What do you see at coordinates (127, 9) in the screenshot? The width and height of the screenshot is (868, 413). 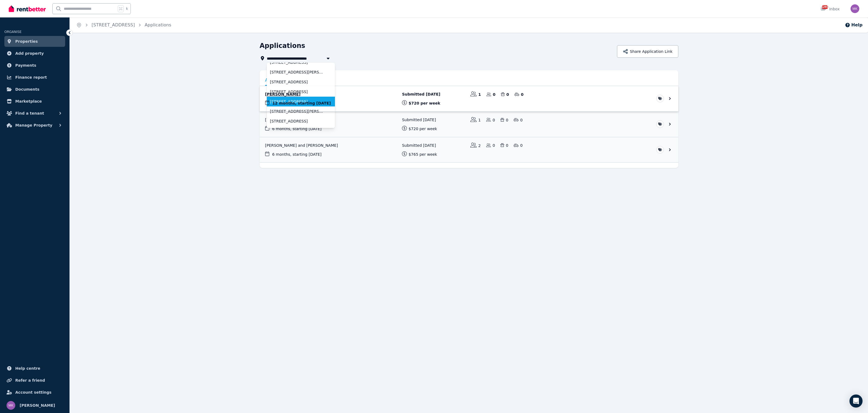 I see `span: k` at bounding box center [127, 9].